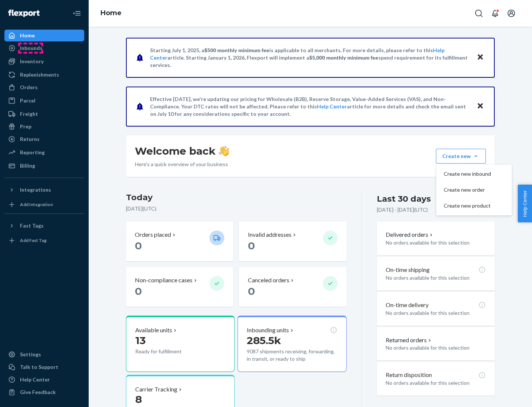 This screenshot has width=532, height=407. What do you see at coordinates (468, 174) in the screenshot?
I see `span: Create new inbound` at bounding box center [468, 174].